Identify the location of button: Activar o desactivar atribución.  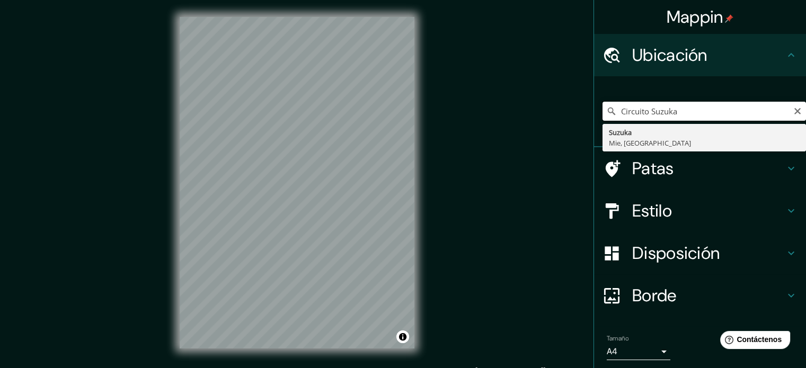
(403, 337).